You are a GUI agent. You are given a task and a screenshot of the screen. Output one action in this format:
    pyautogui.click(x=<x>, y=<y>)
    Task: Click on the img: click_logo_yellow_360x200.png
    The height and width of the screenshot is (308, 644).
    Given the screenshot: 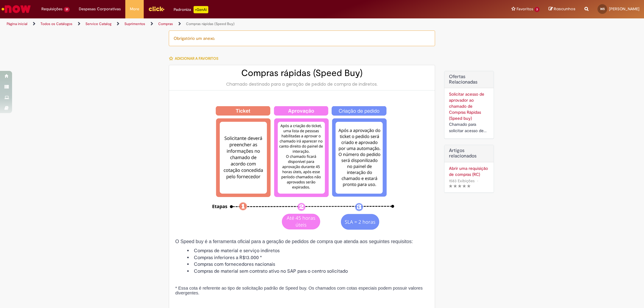 What is the action you would take?
    pyautogui.click(x=156, y=9)
    